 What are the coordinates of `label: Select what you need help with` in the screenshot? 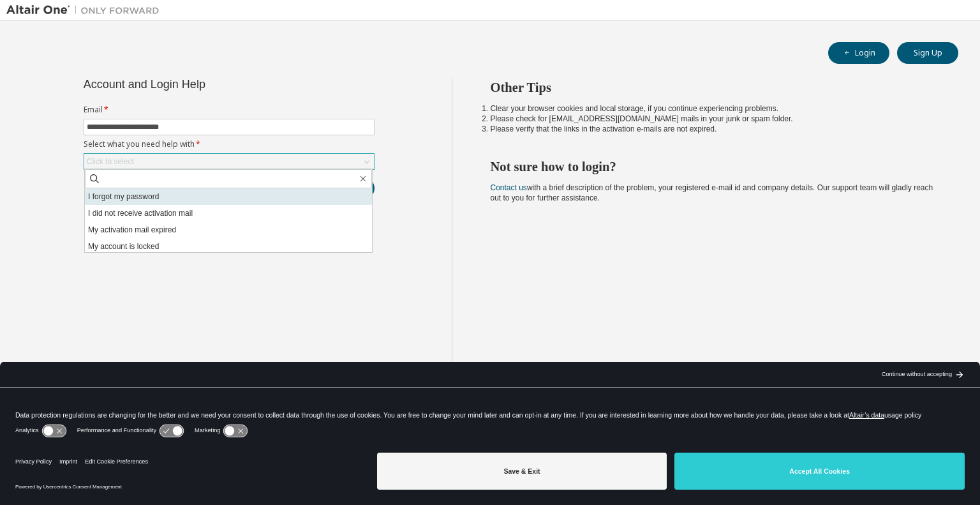 It's located at (229, 145).